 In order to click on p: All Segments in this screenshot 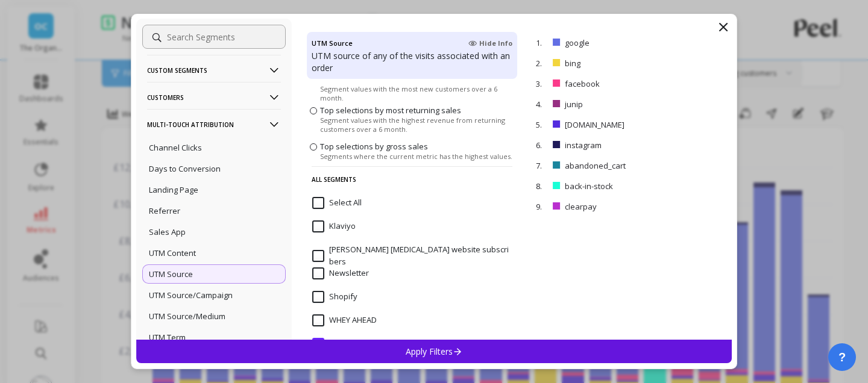, I will do `click(412, 179)`.